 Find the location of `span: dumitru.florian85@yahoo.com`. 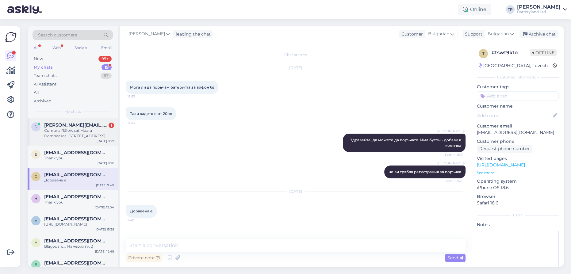

span: dumitru.florian85@yahoo.com is located at coordinates (76, 125).